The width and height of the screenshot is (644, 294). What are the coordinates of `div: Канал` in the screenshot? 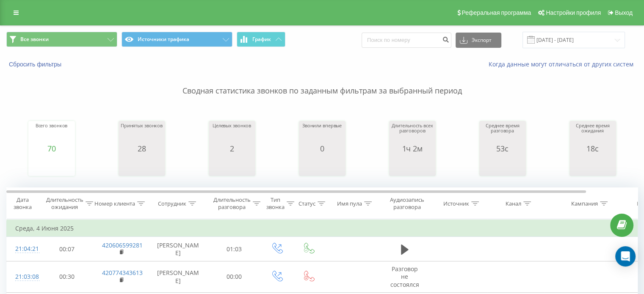 It's located at (513, 204).